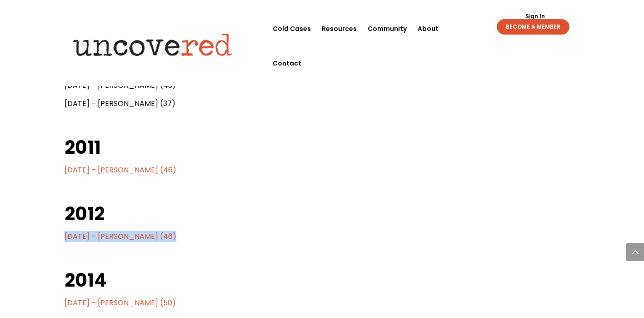 The width and height of the screenshot is (644, 318). Describe the element at coordinates (292, 29) in the screenshot. I see `a: Cold Cases` at that location.